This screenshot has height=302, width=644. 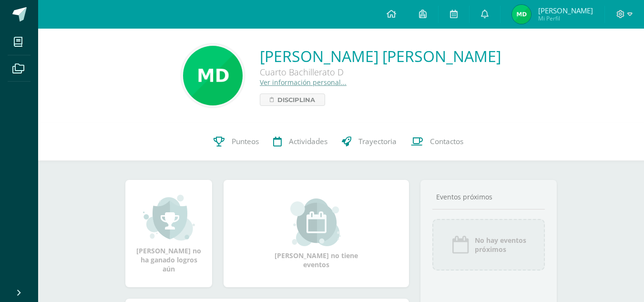 What do you see at coordinates (169, 217) in the screenshot?
I see `img: achievement_small.png` at bounding box center [169, 217].